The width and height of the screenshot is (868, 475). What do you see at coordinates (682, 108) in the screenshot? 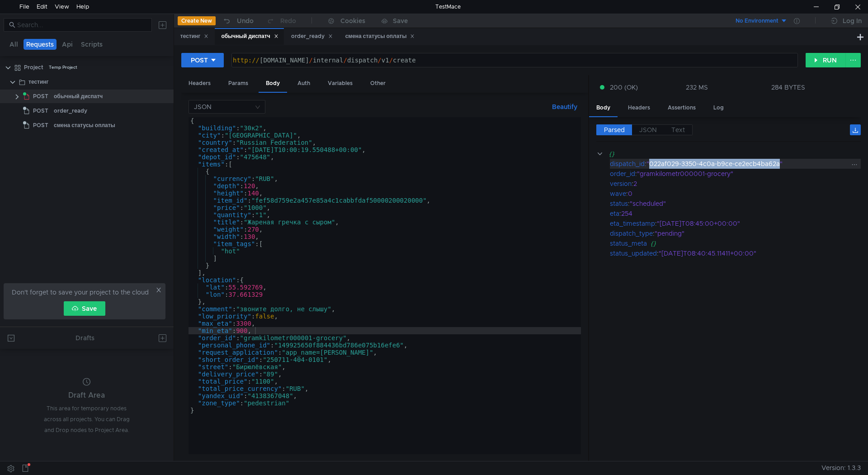
I see `div: Assertions` at bounding box center [682, 108].